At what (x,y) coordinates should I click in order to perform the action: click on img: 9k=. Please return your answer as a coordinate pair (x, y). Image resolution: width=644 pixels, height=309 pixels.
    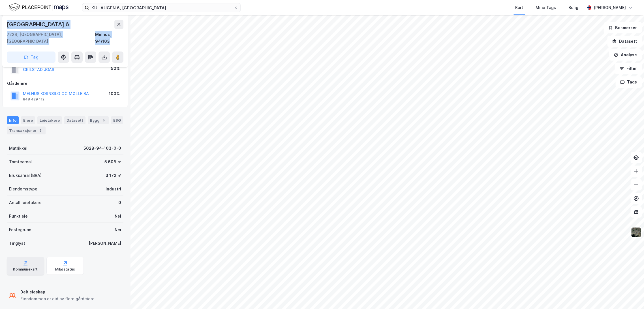
    Looking at the image, I should click on (637, 232).